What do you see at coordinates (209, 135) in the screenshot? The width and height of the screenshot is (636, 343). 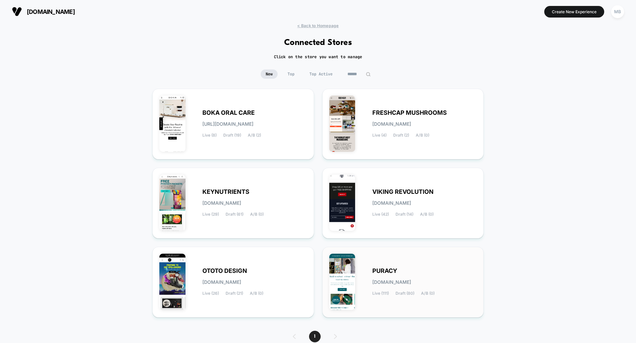 I see `span: Live (8)` at bounding box center [209, 135].